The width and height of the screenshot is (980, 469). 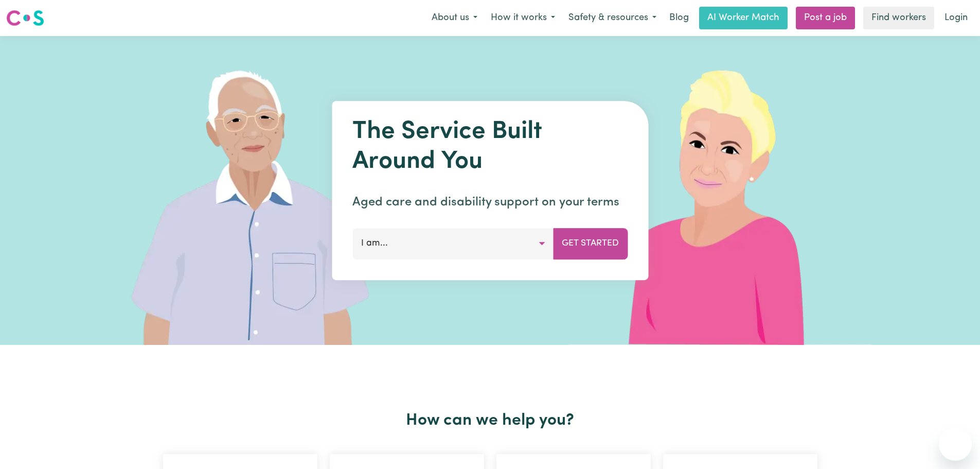 I want to click on a: Blog, so click(x=679, y=18).